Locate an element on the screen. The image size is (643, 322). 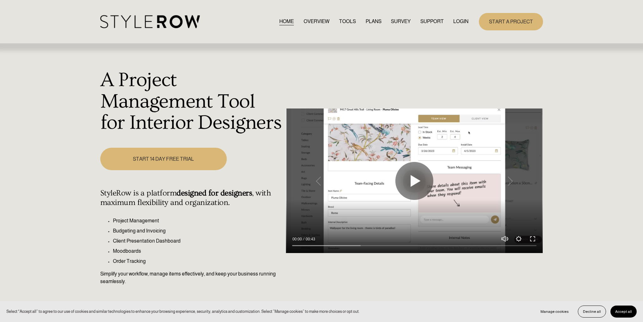
strong: designed for designers is located at coordinates (214, 193).